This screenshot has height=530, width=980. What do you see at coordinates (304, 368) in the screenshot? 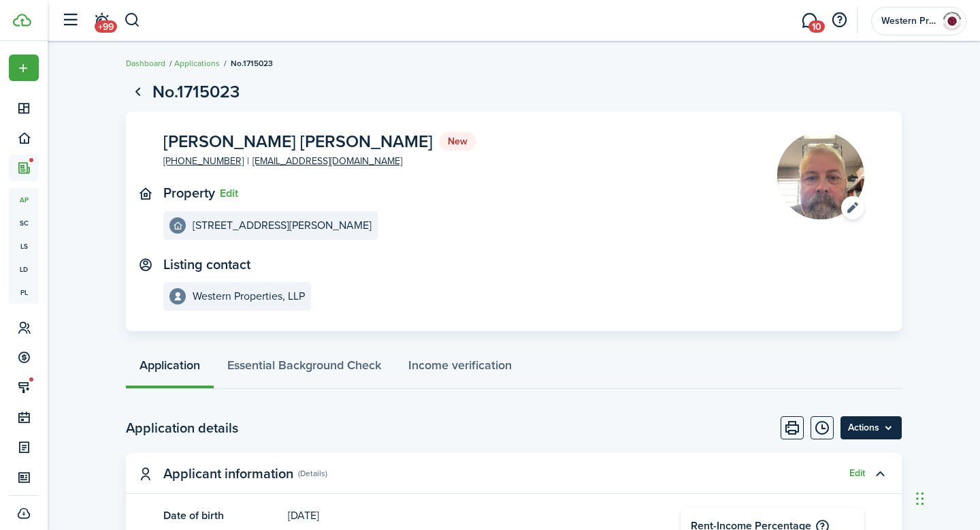
I see `a: Essential Background Check` at bounding box center [304, 368].